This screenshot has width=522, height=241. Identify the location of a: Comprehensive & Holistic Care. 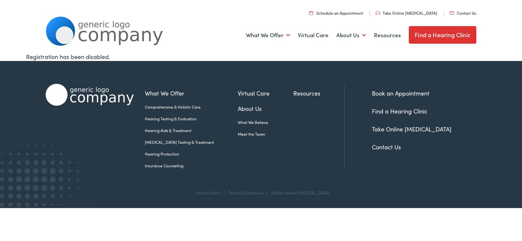
(191, 107).